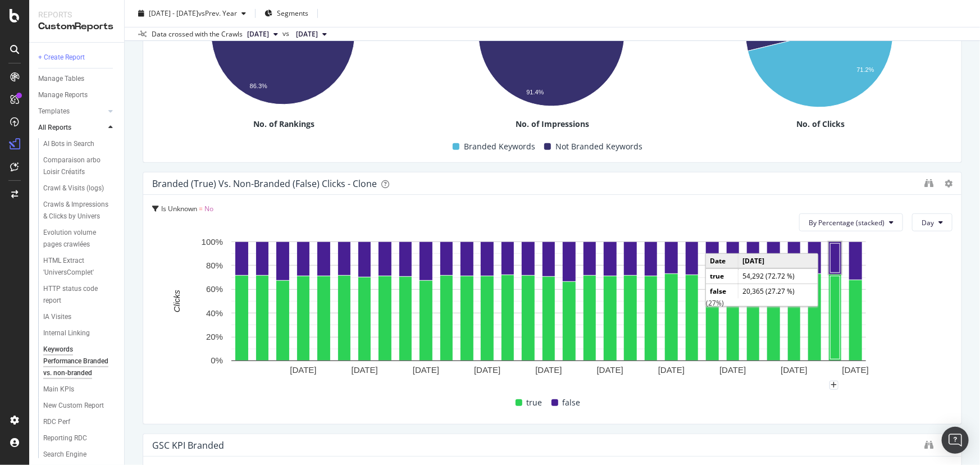  What do you see at coordinates (76, 15) in the screenshot?
I see `div: Reports` at bounding box center [76, 15].